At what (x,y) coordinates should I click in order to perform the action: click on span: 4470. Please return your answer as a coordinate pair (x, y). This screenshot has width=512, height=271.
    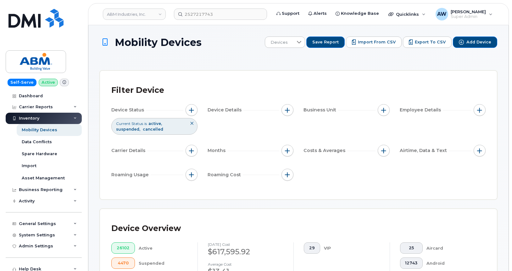
    Looking at the image, I should click on (123, 263).